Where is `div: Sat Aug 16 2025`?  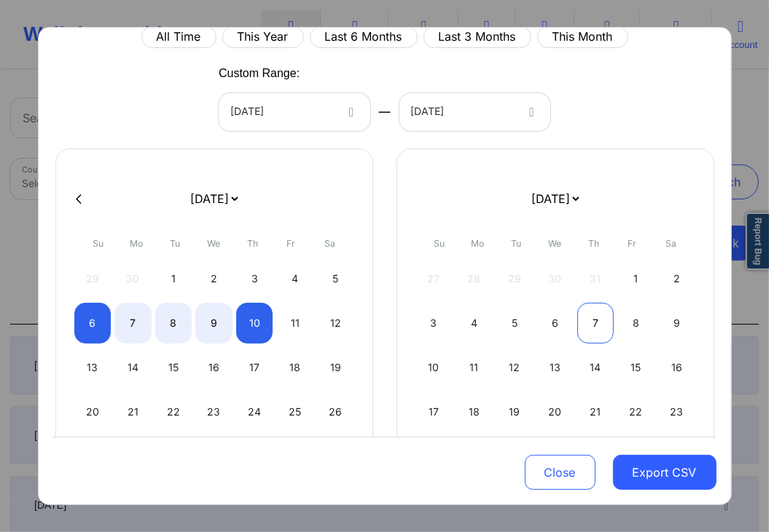
div: Sat Aug 16 2025 is located at coordinates (677, 368).